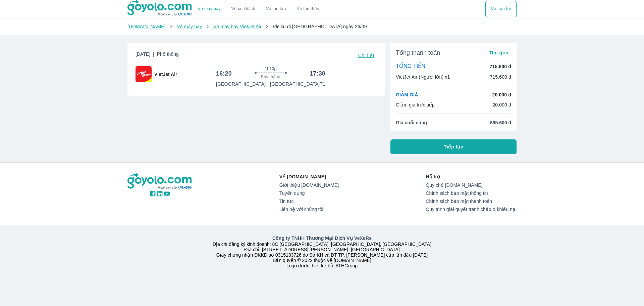 The height and width of the screenshot is (306, 644). I want to click on h6: 16:20, so click(224, 73).